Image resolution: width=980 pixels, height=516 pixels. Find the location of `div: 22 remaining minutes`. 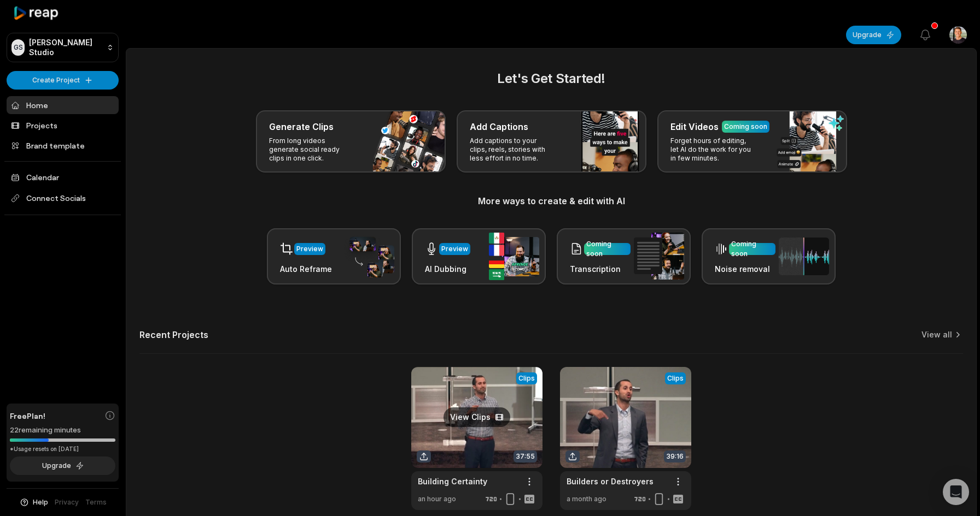

div: 22 remaining minutes is located at coordinates (63, 431).